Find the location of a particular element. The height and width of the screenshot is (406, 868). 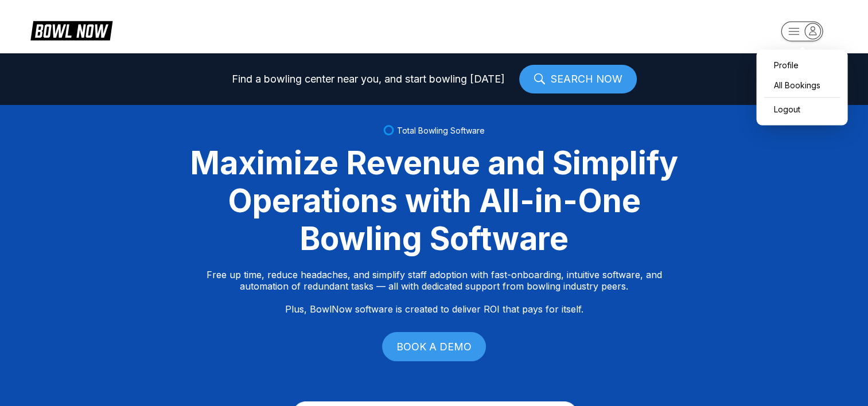

div: Logout is located at coordinates (801, 109).